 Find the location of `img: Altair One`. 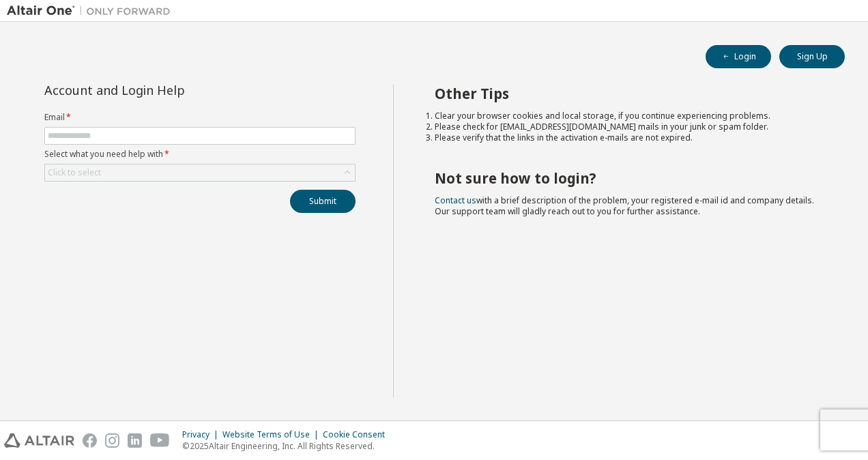

img: Altair One is located at coordinates (92, 11).